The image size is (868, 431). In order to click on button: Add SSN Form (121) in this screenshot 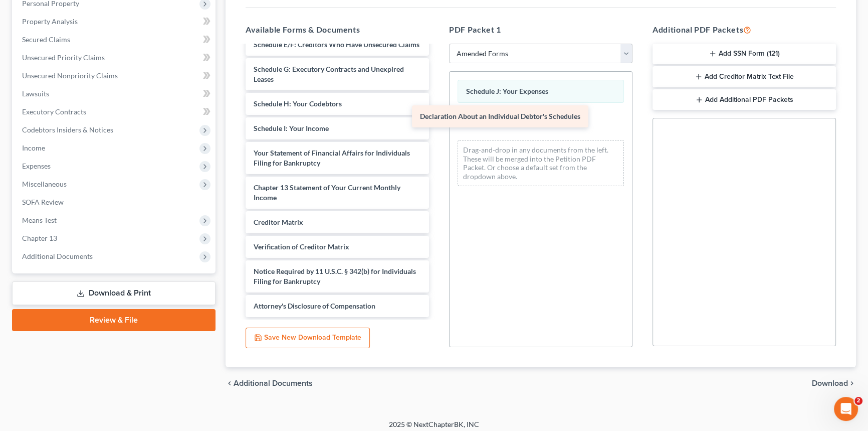, I will do `click(744, 54)`.